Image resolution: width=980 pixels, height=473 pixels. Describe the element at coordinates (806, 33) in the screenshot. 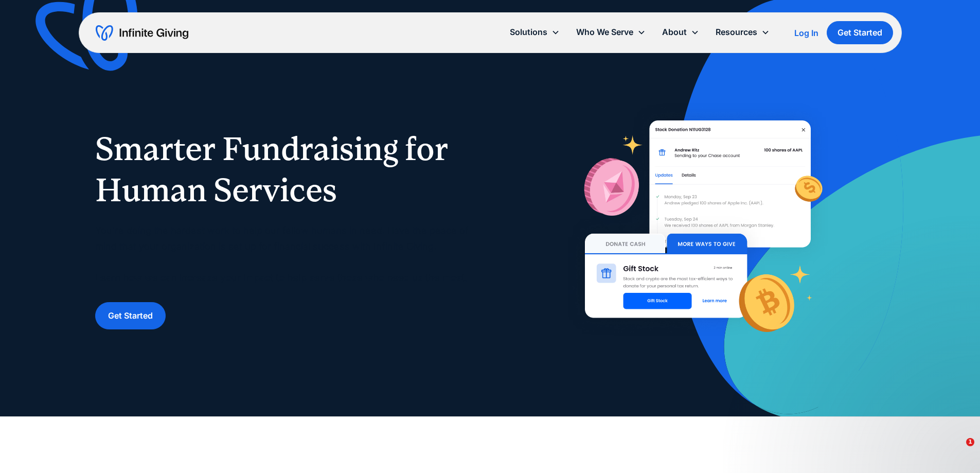

I see `div: Log In` at that location.